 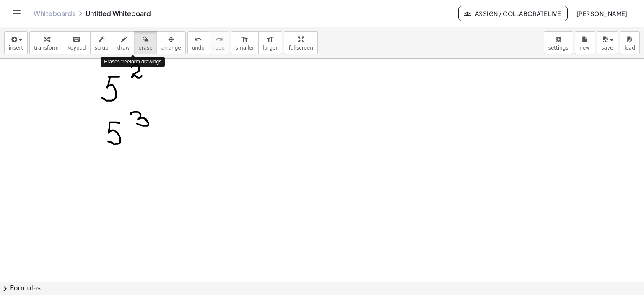 I want to click on button: format_sizelarger, so click(x=270, y=43).